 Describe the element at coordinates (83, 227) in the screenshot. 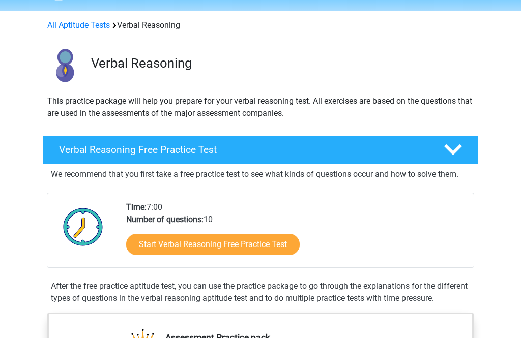

I see `img: Clock` at that location.